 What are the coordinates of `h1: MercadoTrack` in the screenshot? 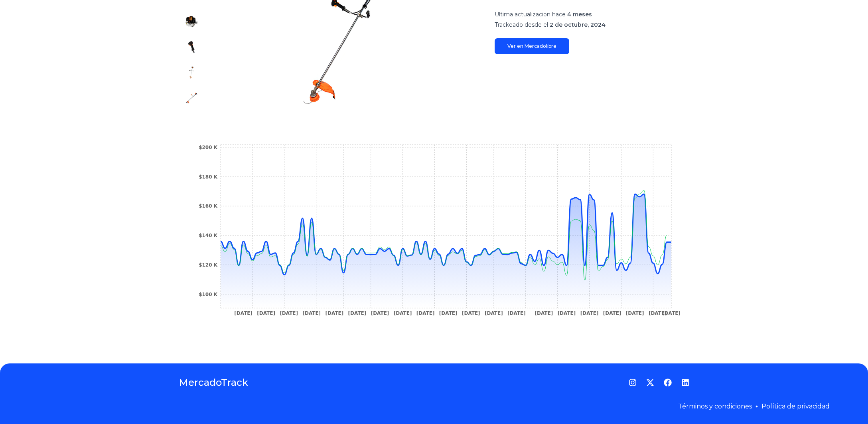 It's located at (214, 383).